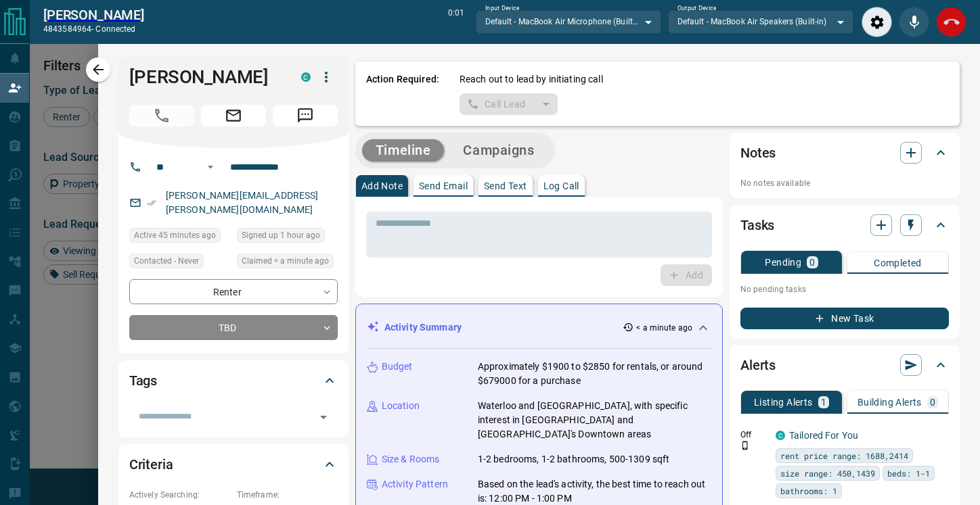 The width and height of the screenshot is (980, 505). I want to click on div: Tasks, so click(844, 225).